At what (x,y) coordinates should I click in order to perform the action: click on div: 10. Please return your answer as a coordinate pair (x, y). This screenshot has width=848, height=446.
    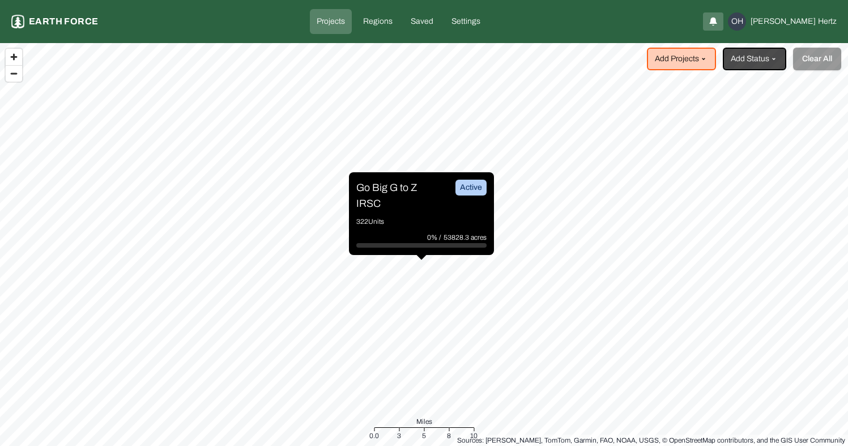
    Looking at the image, I should click on (474, 436).